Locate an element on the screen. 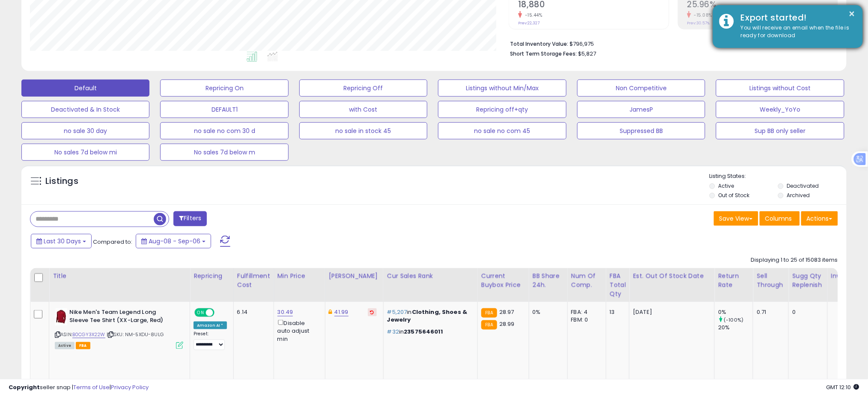 Image resolution: width=868 pixels, height=396 pixels. span: OFF is located at coordinates (220, 313).